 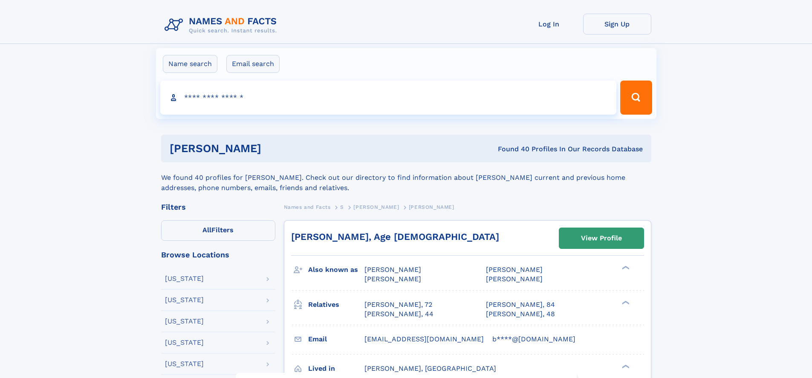 I want to click on span: S, so click(x=342, y=207).